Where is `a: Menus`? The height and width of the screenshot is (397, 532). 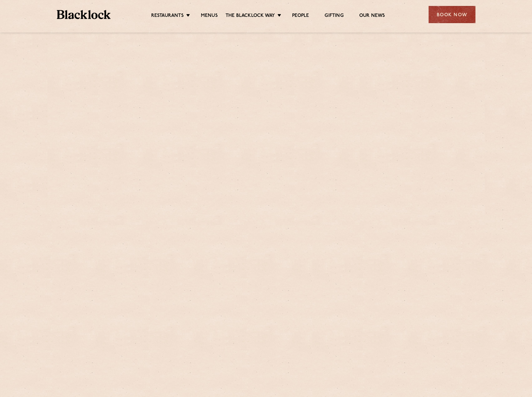
a: Menus is located at coordinates (210, 16).